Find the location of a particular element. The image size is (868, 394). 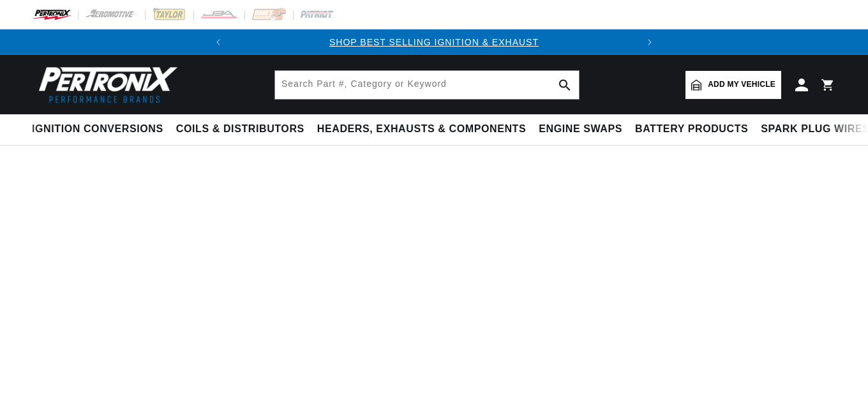

input: Search Part #, Category or Keyword is located at coordinates (427, 85).